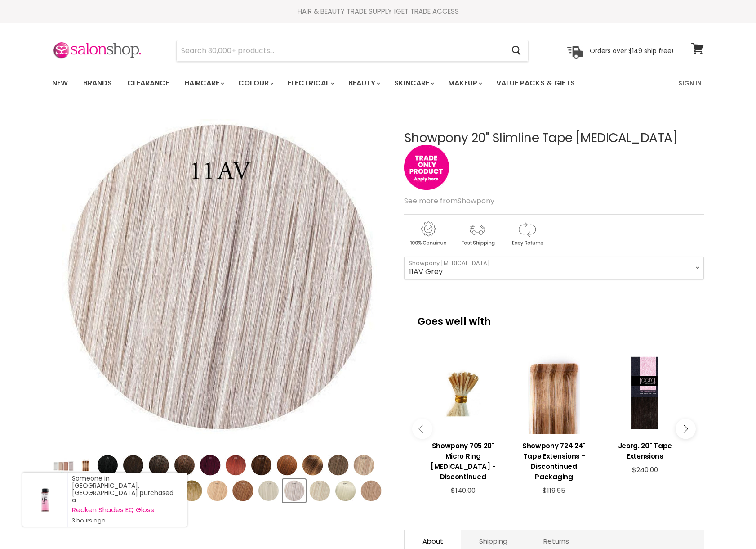  I want to click on a: Skincare, so click(413, 83).